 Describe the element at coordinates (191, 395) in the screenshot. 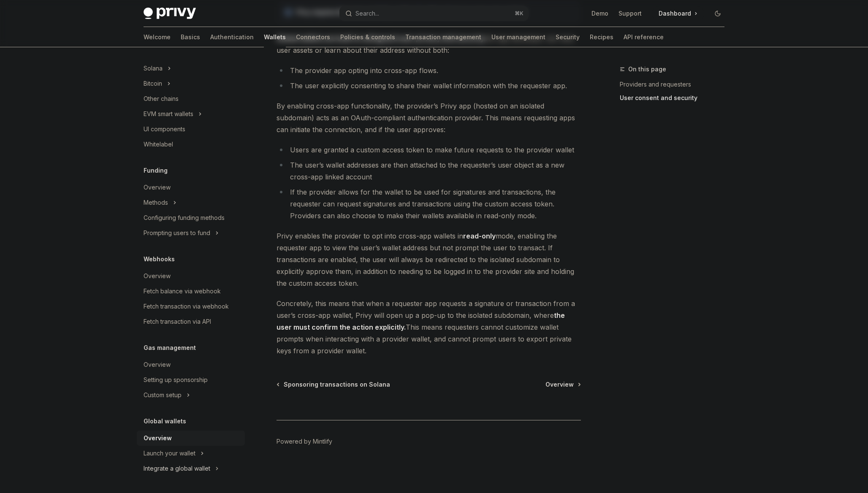

I see `button: Toggle Custom setup section` at that location.